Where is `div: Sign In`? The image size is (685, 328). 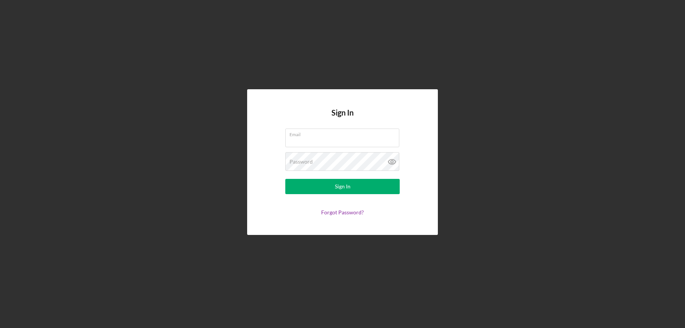
div: Sign In is located at coordinates (342, 186).